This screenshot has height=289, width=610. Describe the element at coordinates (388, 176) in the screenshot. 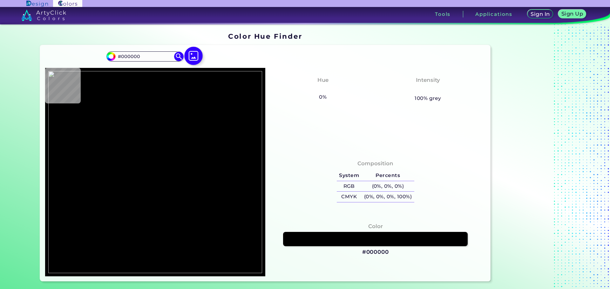

I see `h5: Percents` at that location.